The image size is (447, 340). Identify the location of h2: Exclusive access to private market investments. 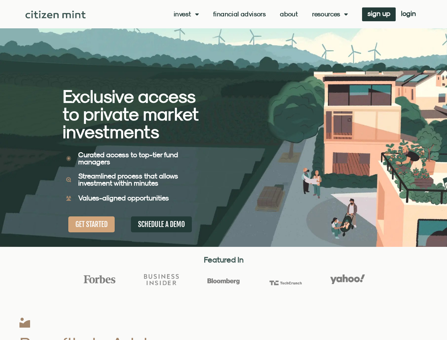
(131, 114).